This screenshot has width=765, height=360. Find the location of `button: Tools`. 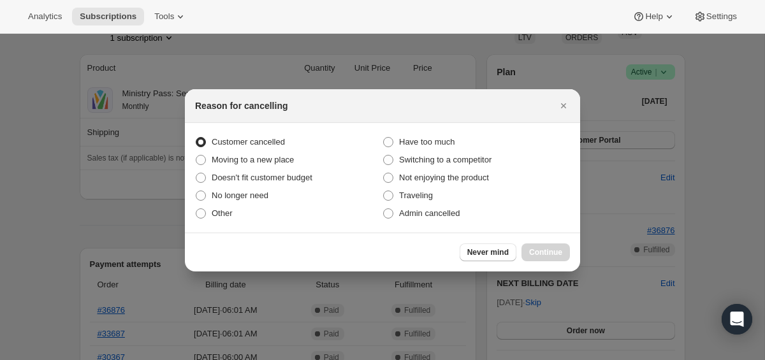

button: Tools is located at coordinates (170, 17).